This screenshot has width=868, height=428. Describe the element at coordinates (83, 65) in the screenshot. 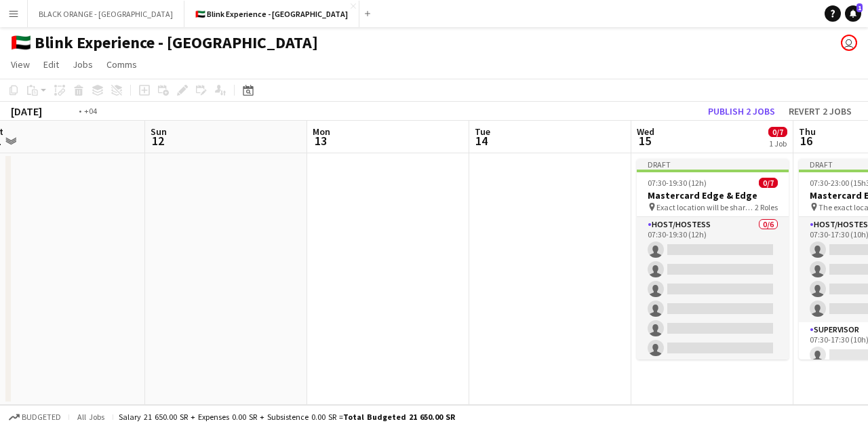

I see `span: Jobs` at that location.